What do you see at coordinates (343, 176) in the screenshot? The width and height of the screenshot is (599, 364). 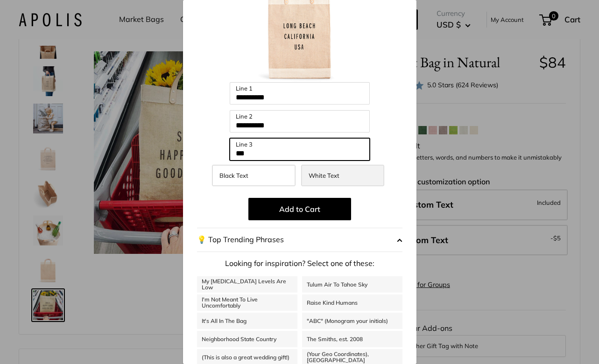 I see `label: White Text` at bounding box center [343, 176].